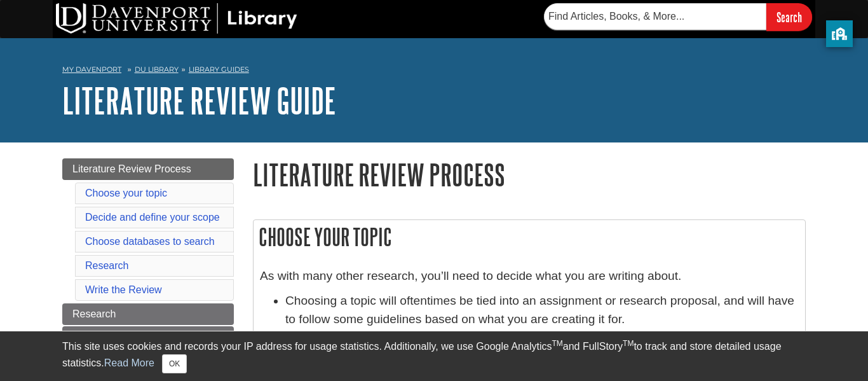 Image resolution: width=868 pixels, height=381 pixels. What do you see at coordinates (543, 310) in the screenshot?
I see `li: Choosing a topic will oftentimes be tied into an assignment or research proposal, and will have t...` at bounding box center [543, 310].